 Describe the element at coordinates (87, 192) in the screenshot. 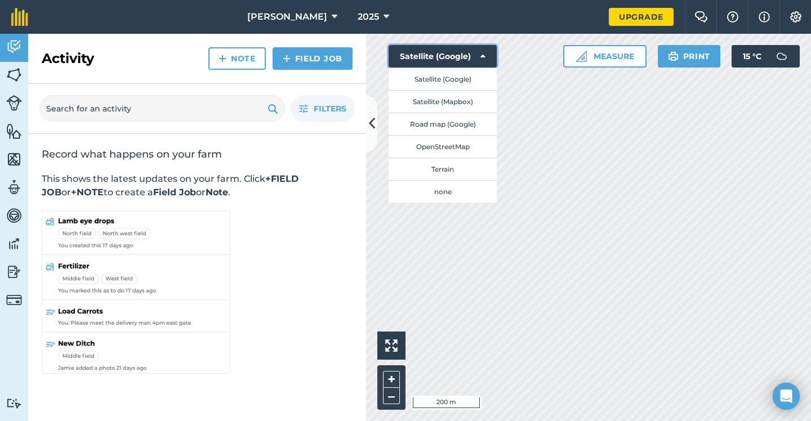

I see `strong: +NOTE` at that location.